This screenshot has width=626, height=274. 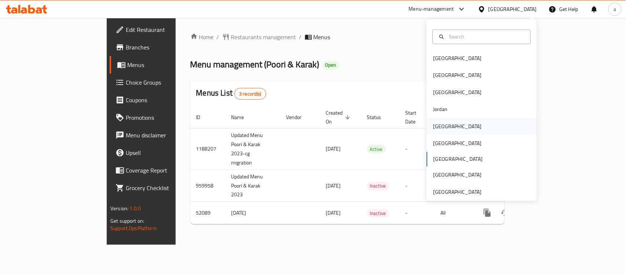 What do you see at coordinates (250, 94) in the screenshot?
I see `div: Total records count` at bounding box center [250, 94].